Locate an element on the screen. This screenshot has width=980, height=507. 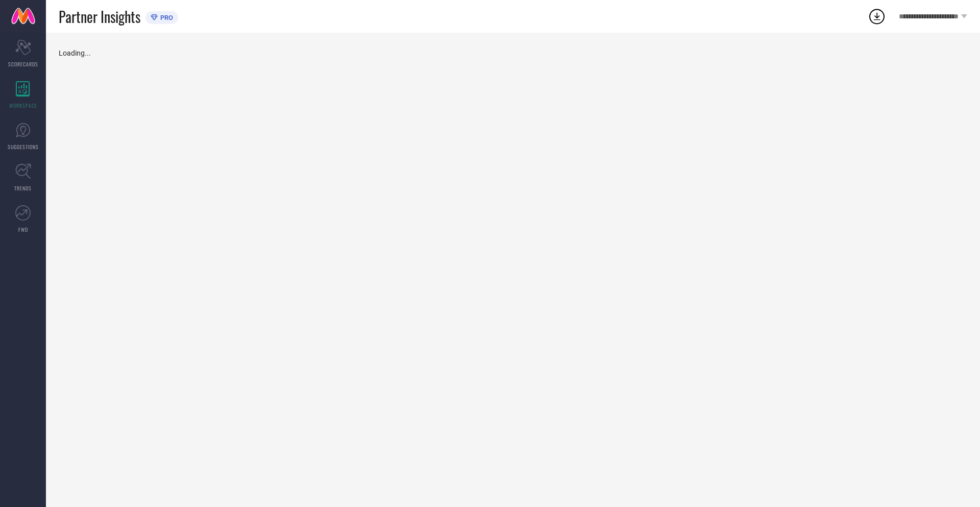
span: WORKSPACE is located at coordinates (23, 105).